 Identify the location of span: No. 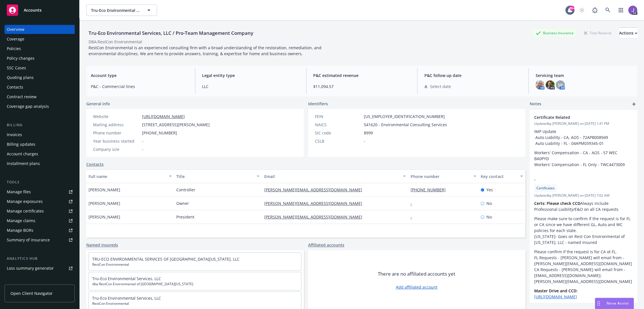
(489, 217).